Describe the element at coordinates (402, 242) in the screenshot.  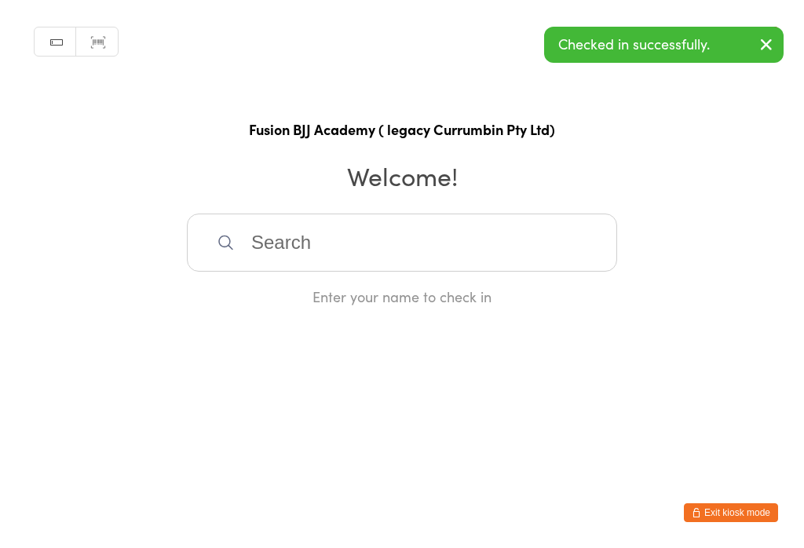
I see `input: Search` at that location.